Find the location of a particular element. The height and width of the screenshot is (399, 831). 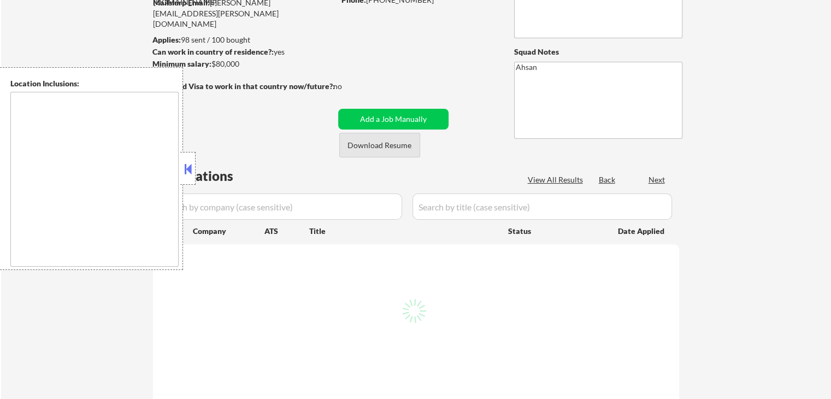

div: View All Results is located at coordinates (557, 180).